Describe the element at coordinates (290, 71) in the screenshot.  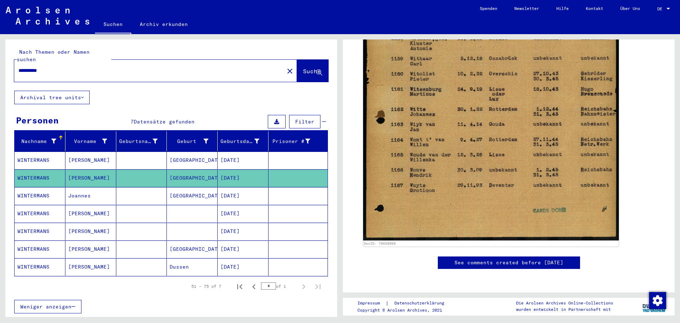
I see `mat-icon: close` at that location.